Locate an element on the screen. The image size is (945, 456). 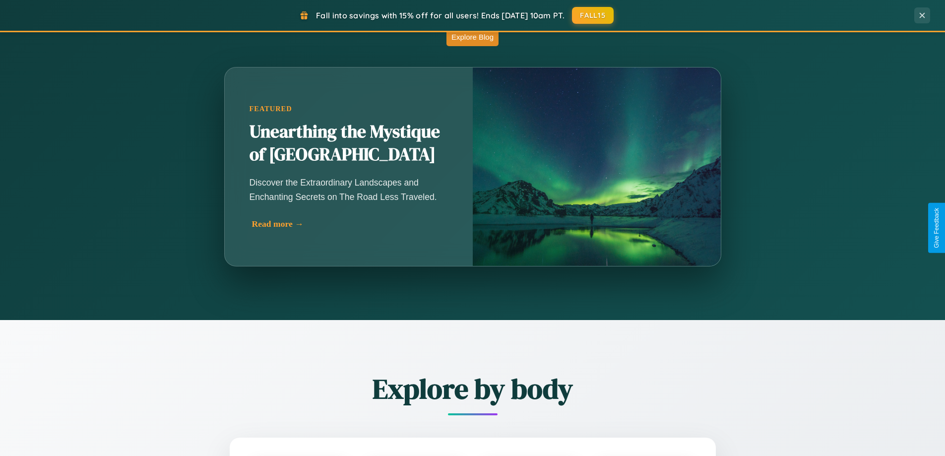
p: Discover the Extraordinary Landscapes and Enchanting Secrets on The Road Less Traveled. is located at coordinates (349, 190).